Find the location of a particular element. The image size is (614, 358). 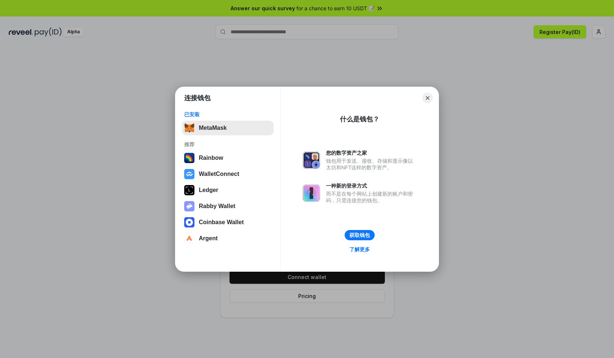

div: 钱包用于发送、接收、存储和显示像以太坊和NFT这样的数字资产。 is located at coordinates (371, 164).